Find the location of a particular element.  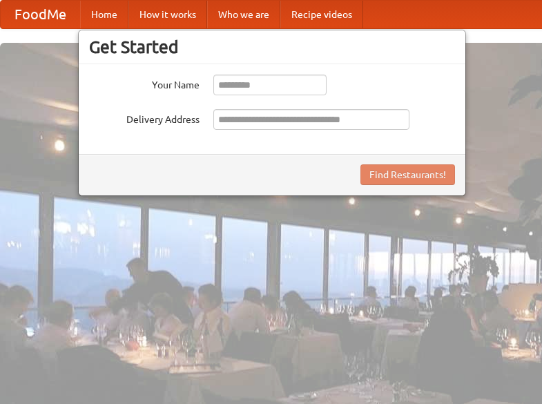

a: Home is located at coordinates (104, 14).